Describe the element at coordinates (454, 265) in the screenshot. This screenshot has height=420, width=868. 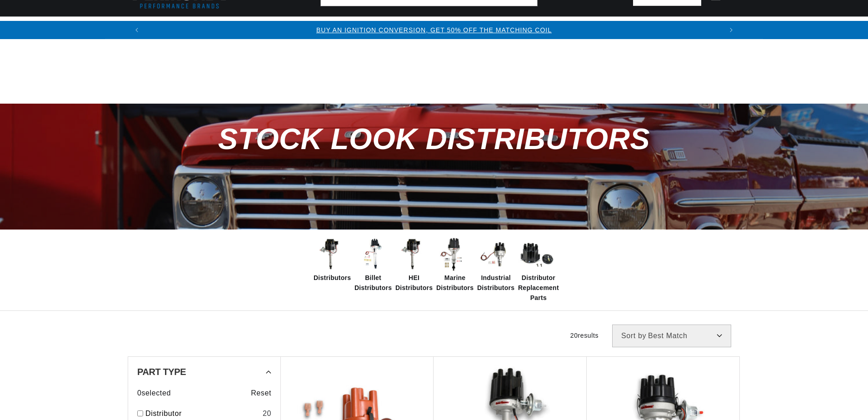
I see `a: Marine Distributors Marine Distributors` at that location.